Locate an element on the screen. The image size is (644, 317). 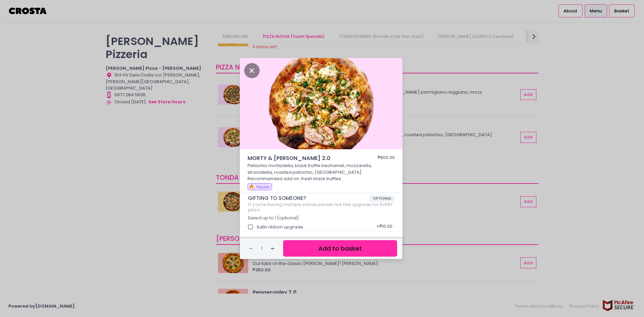
span: OPTIONAL is located at coordinates (382, 198).